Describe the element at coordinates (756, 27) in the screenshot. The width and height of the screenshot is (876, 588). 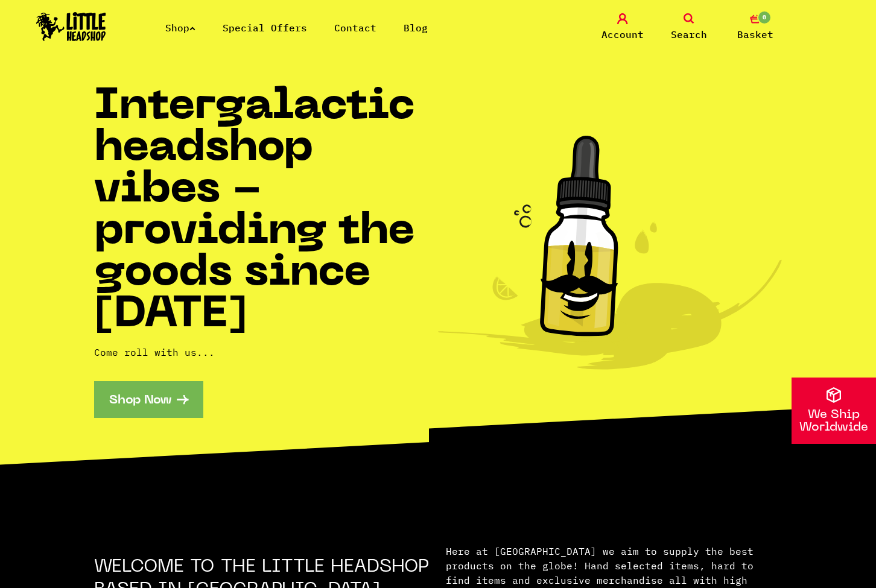
I see `a: 0 Basket` at that location.